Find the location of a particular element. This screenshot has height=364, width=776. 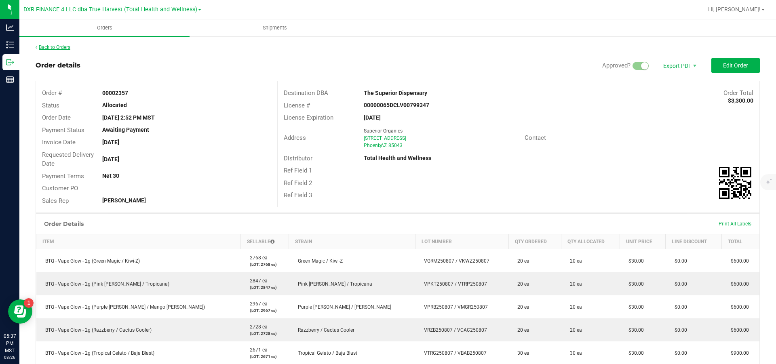

span: BTQ - Vape Glow - 2g (Green Magic / Kiwi-Z) is located at coordinates (91, 261).